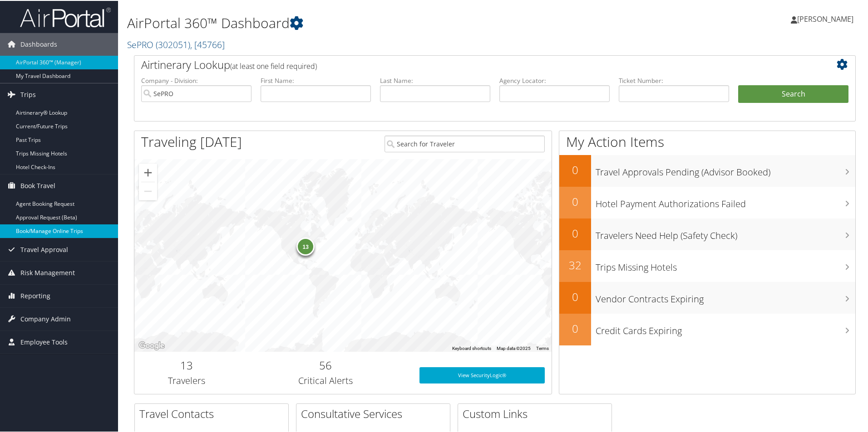 The height and width of the screenshot is (432, 868). What do you see at coordinates (707, 297) in the screenshot?
I see `a: 0Vendor Contracts Expiring` at bounding box center [707, 297].